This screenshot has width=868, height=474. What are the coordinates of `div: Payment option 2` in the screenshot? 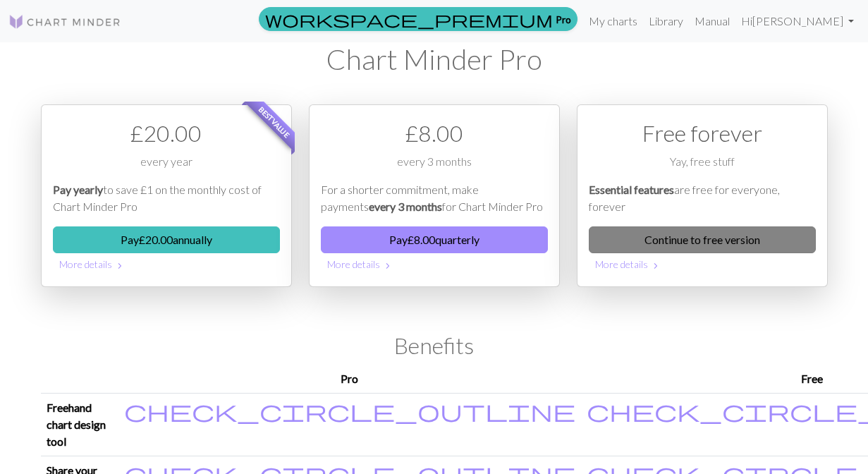 It's located at (434, 195).